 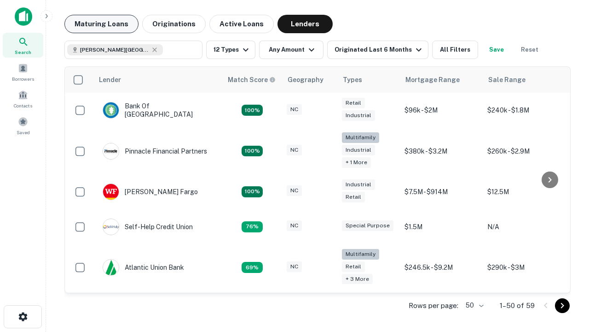 What do you see at coordinates (455, 50) in the screenshot?
I see `button: All Filters` at bounding box center [455, 50].